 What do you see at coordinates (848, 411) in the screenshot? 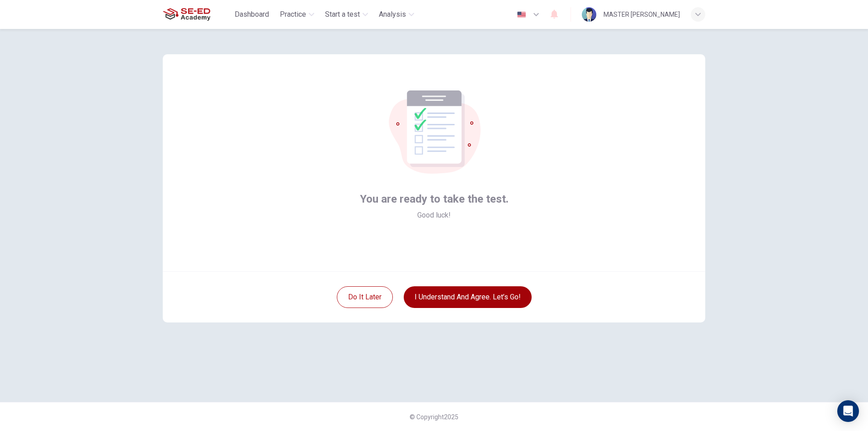
I see `div: Open Intercom Messenger` at bounding box center [848, 411].